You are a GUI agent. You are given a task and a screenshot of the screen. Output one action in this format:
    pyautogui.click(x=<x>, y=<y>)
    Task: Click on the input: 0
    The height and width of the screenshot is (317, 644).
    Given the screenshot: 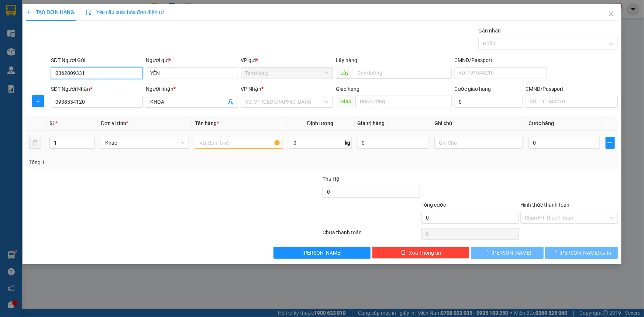 What is the action you would take?
    pyautogui.click(x=393, y=143)
    